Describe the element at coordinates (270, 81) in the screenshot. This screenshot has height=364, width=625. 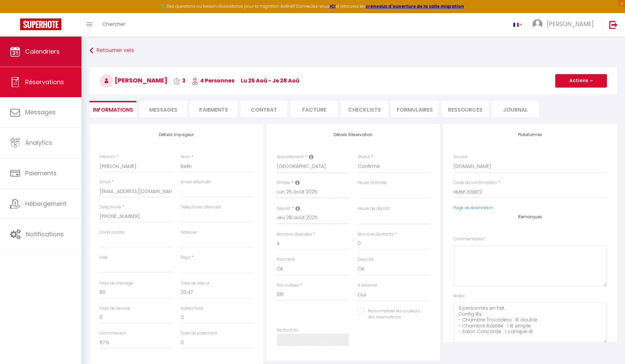
I see `span: lu 25 Aoû - je 28 Aoû` at that location.